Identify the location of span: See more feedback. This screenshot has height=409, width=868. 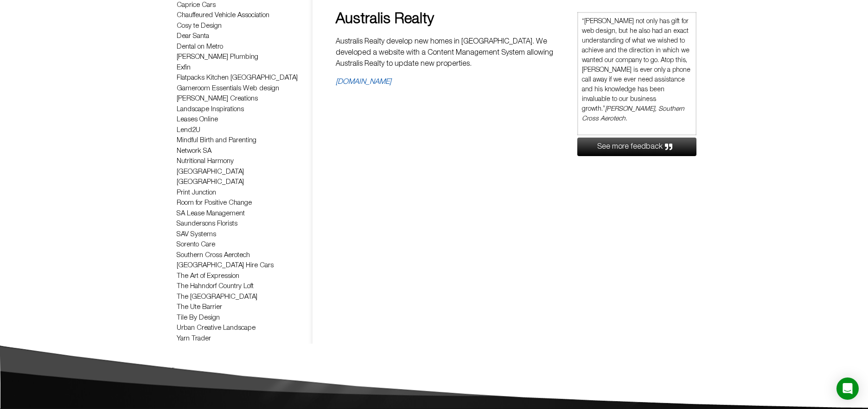
(630, 147).